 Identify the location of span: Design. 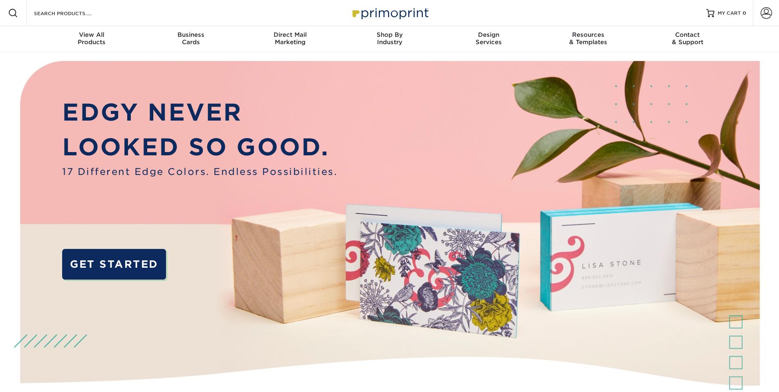
(489, 35).